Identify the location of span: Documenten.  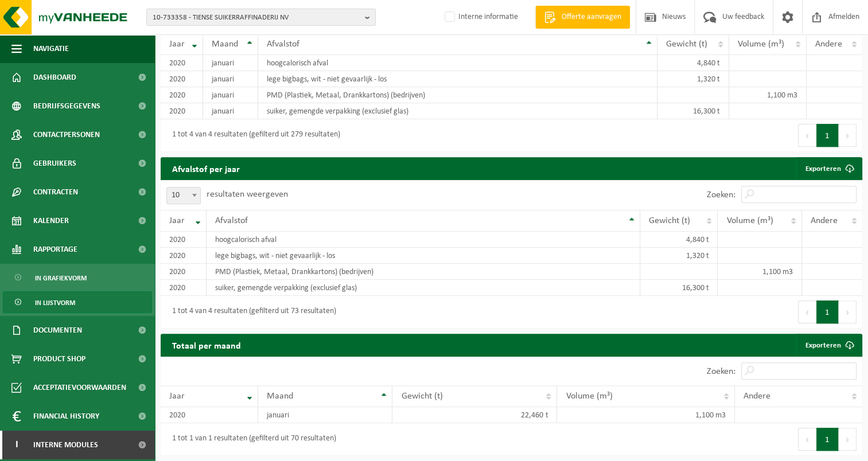
(57, 330).